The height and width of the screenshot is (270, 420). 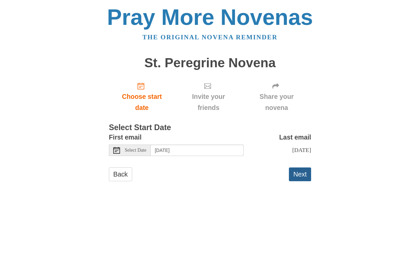 I want to click on a: Pray More Novenas, so click(x=210, y=17).